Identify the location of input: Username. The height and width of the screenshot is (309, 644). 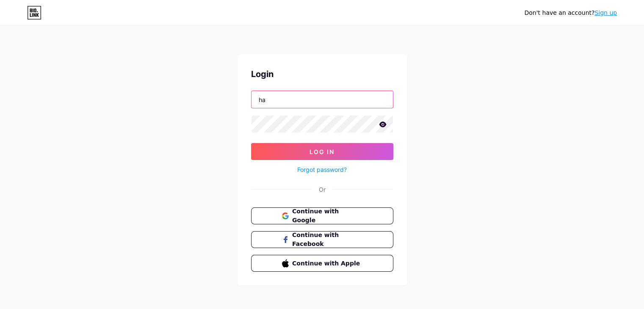
(322, 100).